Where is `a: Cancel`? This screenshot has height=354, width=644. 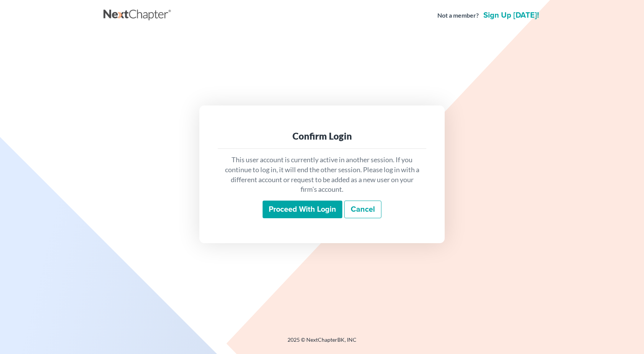
a: Cancel is located at coordinates (363, 209).